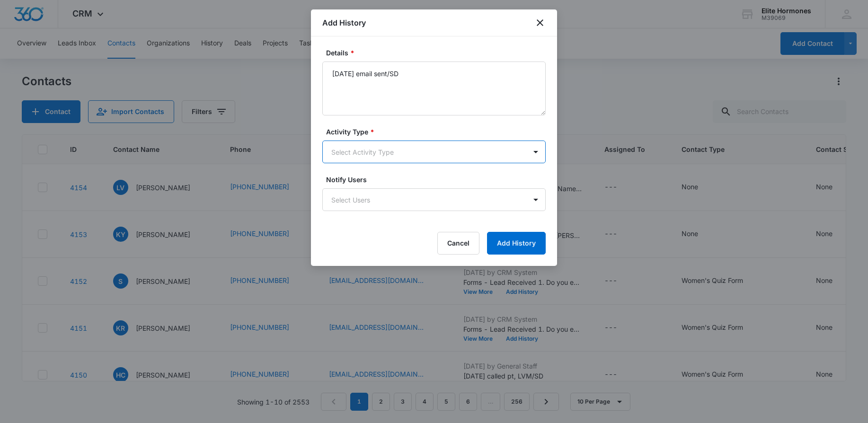 The width and height of the screenshot is (868, 423). I want to click on button: Add History, so click(516, 243).